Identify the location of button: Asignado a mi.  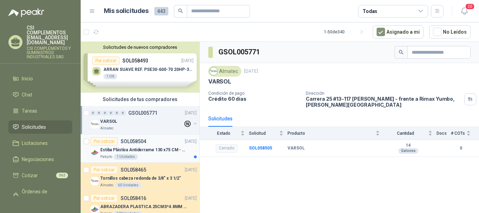
(398, 32).